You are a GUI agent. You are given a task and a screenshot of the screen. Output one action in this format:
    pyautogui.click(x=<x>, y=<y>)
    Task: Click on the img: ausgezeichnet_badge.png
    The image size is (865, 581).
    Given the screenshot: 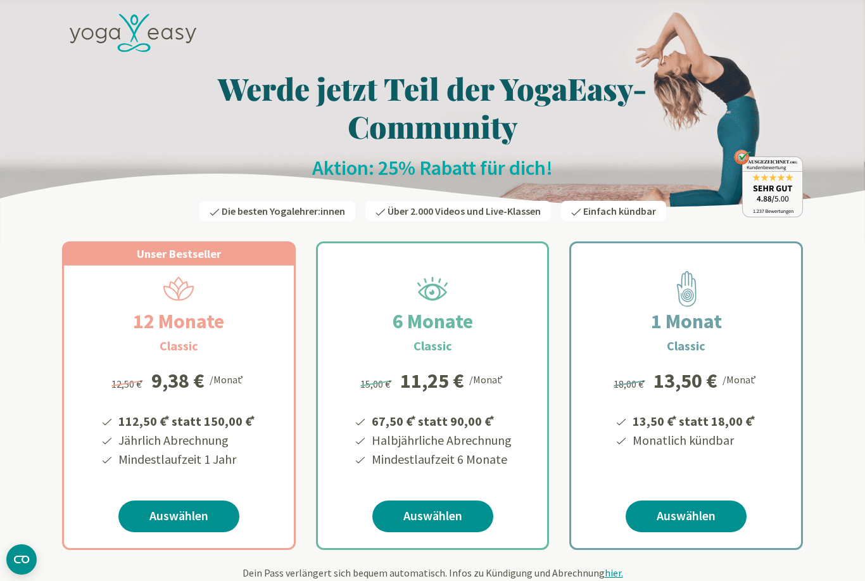 What is the action you would take?
    pyautogui.click(x=768, y=183)
    